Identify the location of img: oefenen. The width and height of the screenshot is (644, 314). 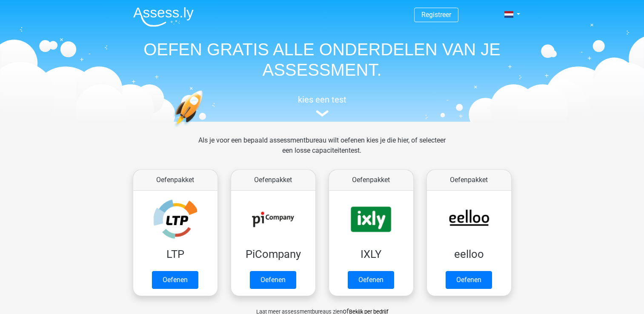
(204, 129).